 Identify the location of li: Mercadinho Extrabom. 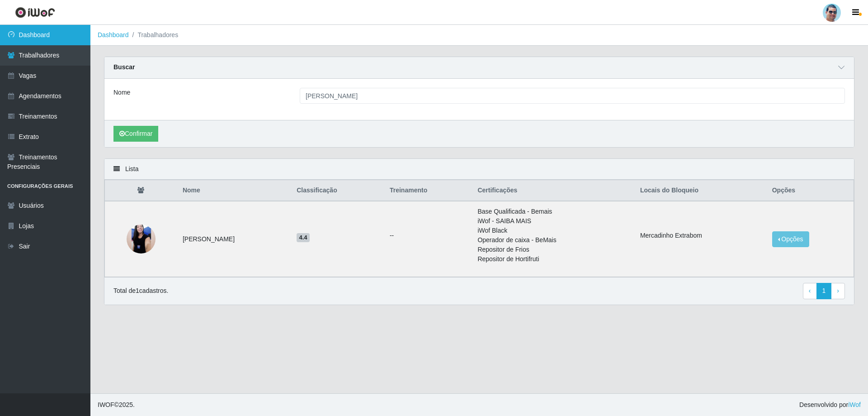
(701, 235).